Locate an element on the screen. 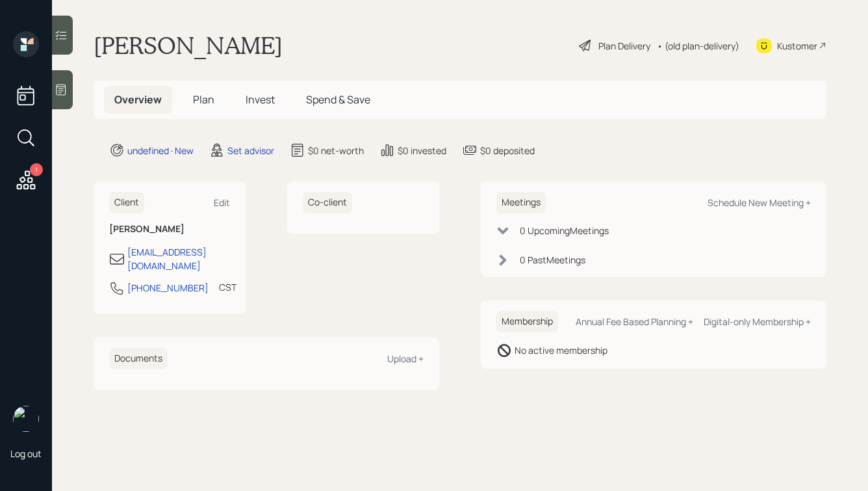 The width and height of the screenshot is (868, 491). div: • (old plan-delivery) is located at coordinates (698, 45).